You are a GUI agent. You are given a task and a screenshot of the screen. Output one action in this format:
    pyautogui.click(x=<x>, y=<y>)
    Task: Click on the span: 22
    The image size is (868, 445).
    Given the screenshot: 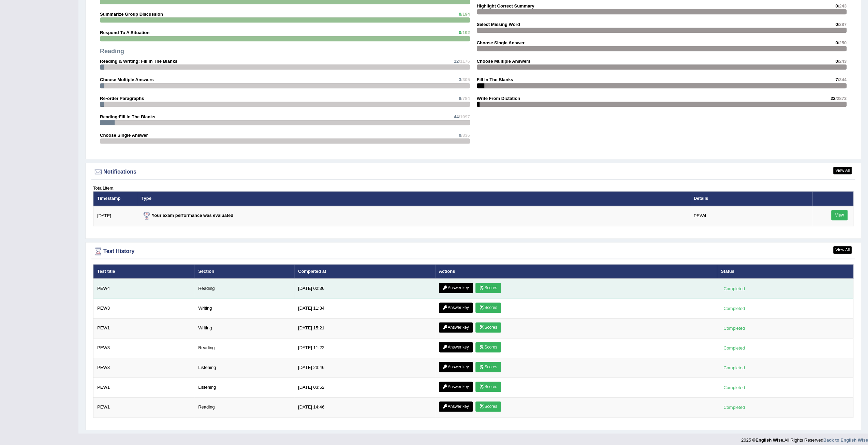 What is the action you would take?
    pyautogui.click(x=833, y=98)
    